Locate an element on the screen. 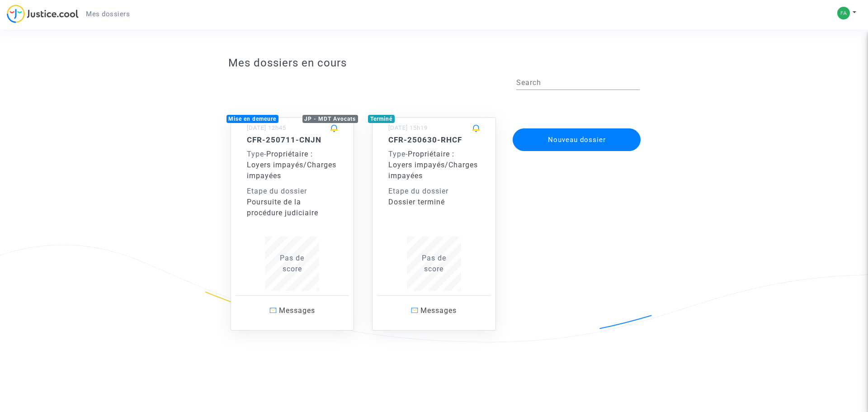 This screenshot has width=868, height=412. div: Terminé is located at coordinates (381, 119).